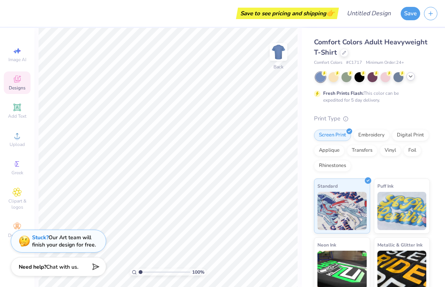 This screenshot has height=287, width=445. Describe the element at coordinates (362, 151) in the screenshot. I see `div: Transfers` at that location.